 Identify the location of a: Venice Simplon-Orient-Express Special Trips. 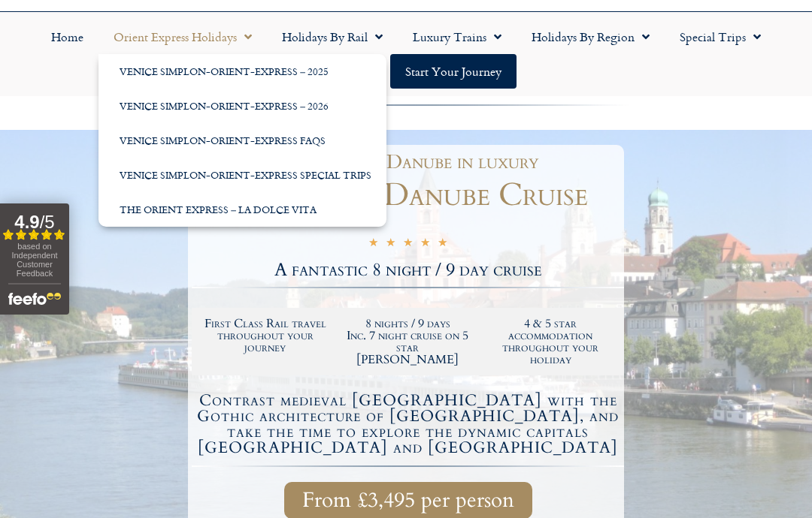
(242, 175).